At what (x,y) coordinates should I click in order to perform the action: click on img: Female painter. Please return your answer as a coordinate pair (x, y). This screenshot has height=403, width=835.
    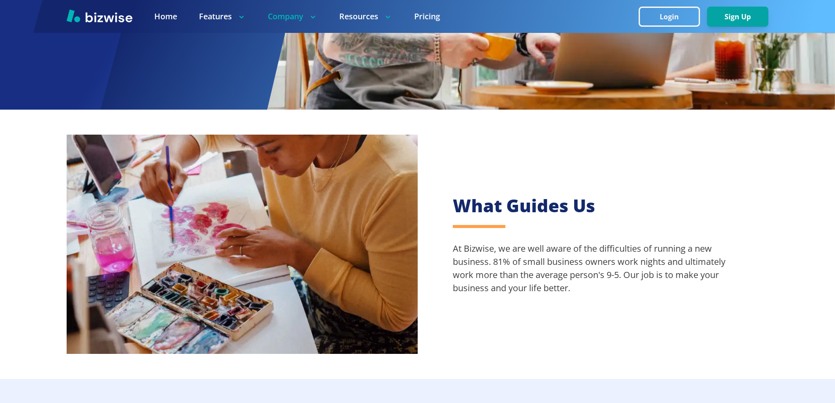
    Looking at the image, I should click on (242, 244).